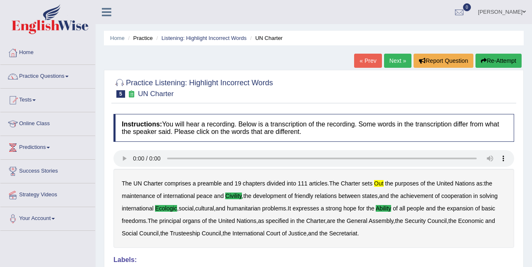  Describe the element at coordinates (170, 220) in the screenshot. I see `b: principal` at that location.